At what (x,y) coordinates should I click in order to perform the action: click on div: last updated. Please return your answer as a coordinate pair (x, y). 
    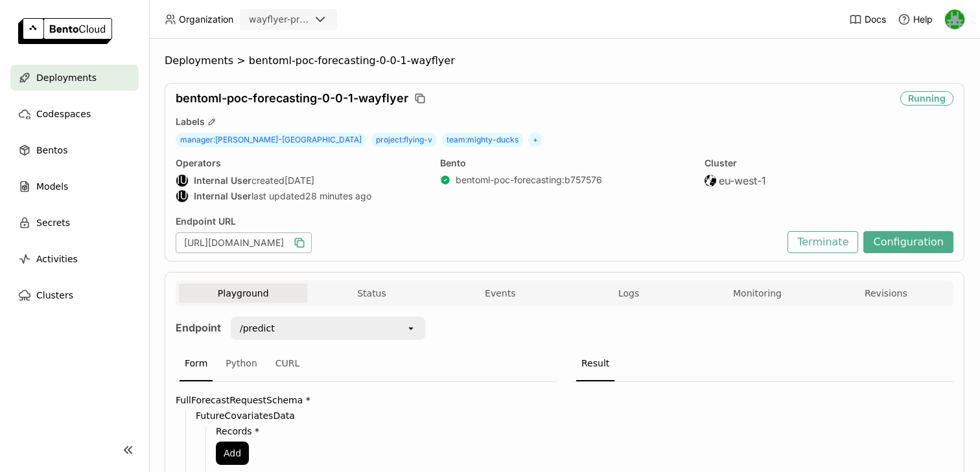
    Looking at the image, I should click on (300, 196).